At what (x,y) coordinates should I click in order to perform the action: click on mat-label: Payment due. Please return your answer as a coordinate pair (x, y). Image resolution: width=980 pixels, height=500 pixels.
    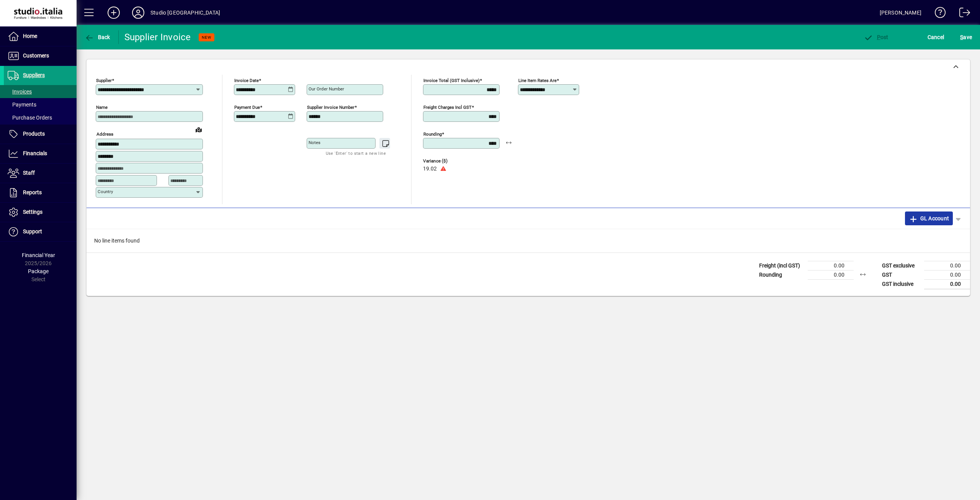
    Looking at the image, I should click on (247, 107).